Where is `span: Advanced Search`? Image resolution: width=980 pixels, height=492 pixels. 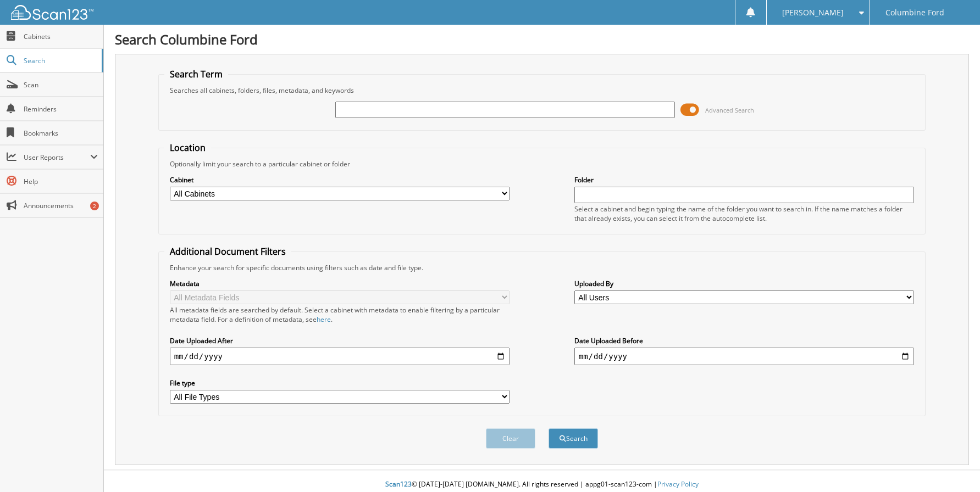 span: Advanced Search is located at coordinates (729, 109).